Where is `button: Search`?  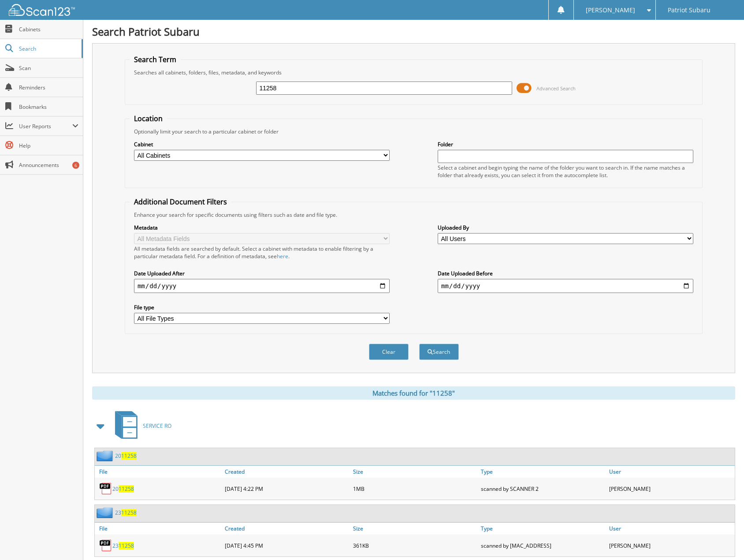
button: Search is located at coordinates (439, 352).